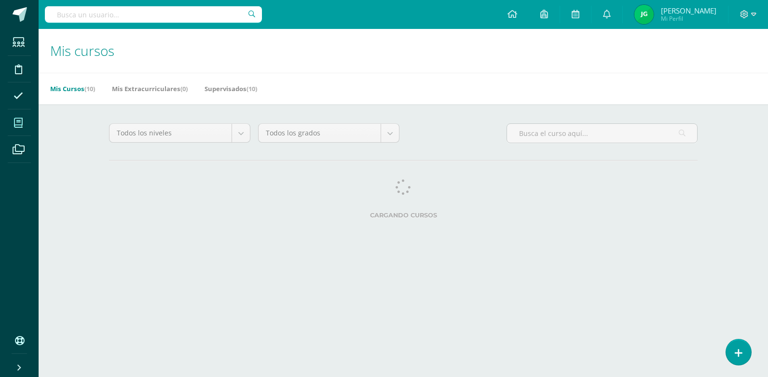 The height and width of the screenshot is (377, 768). What do you see at coordinates (184, 89) in the screenshot?
I see `span: (0)` at bounding box center [184, 89].